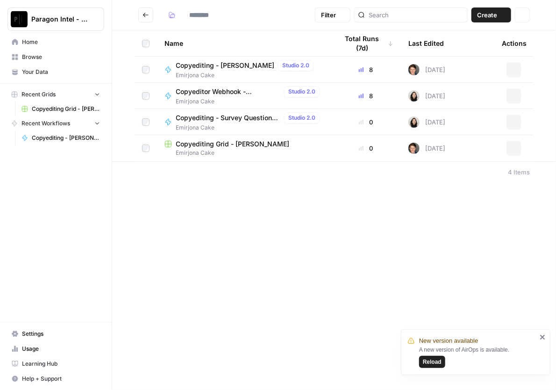  Describe the element at coordinates (426, 43) in the screenshot. I see `div: Last Edited` at that location.